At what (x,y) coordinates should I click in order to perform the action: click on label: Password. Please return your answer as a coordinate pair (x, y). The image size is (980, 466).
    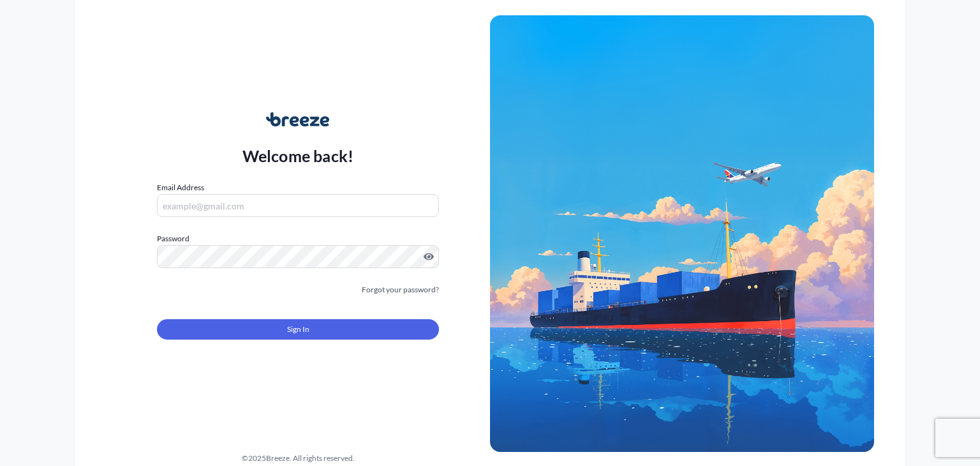
    Looking at the image, I should click on (298, 239).